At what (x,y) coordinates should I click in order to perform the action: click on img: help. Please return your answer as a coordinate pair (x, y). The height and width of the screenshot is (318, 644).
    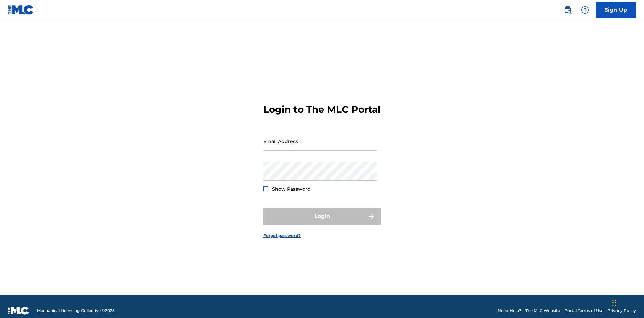
    Looking at the image, I should click on (585, 10).